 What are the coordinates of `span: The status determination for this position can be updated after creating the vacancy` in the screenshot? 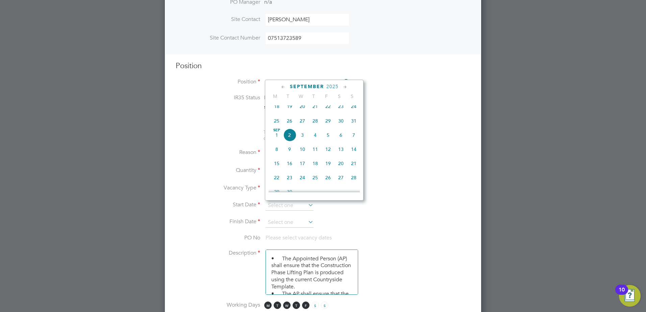 It's located at (309, 135).